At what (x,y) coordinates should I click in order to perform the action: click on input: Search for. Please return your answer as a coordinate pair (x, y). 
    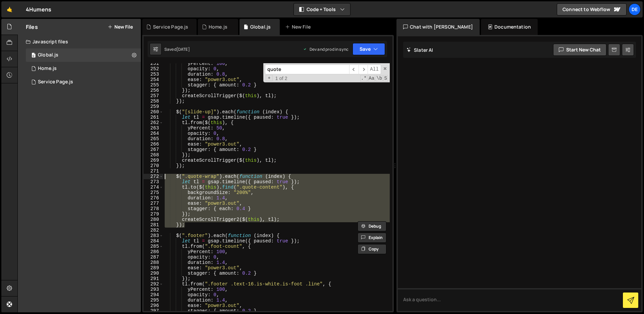
    Looking at the image, I should click on (307, 69).